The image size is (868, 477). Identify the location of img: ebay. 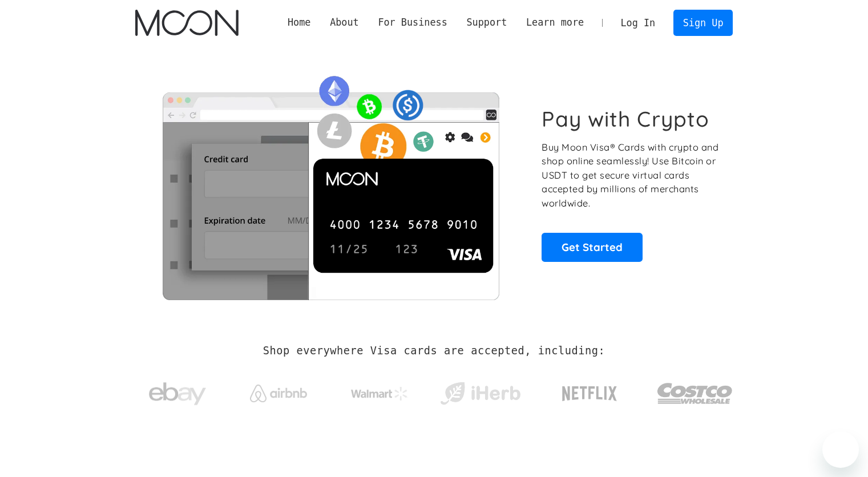
(177, 394).